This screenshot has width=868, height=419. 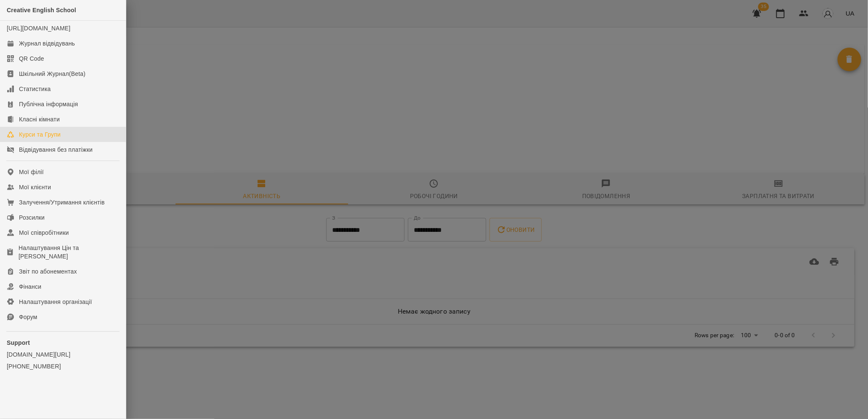 I want to click on div: Мої клієнти, so click(x=35, y=187).